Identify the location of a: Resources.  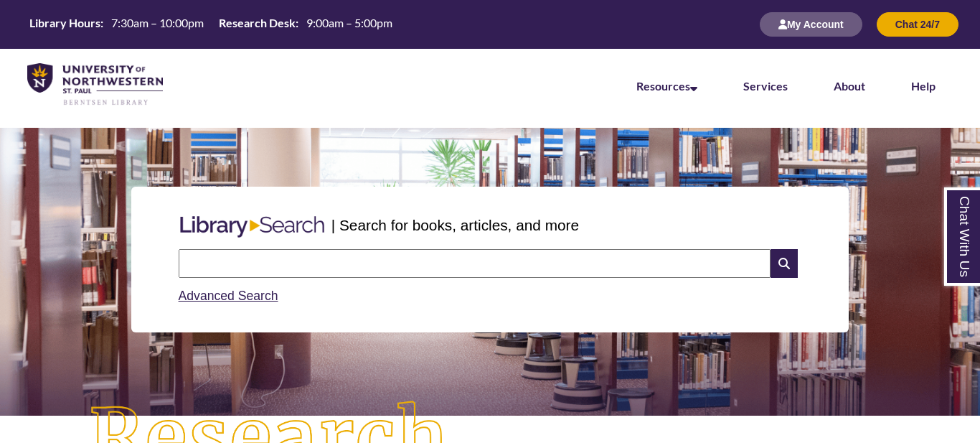
(666, 86).